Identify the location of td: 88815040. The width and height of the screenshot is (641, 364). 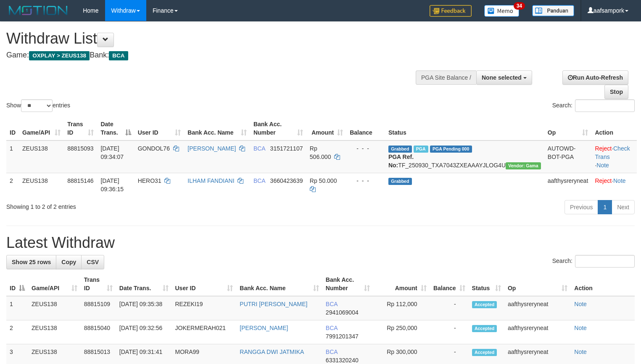
(98, 333).